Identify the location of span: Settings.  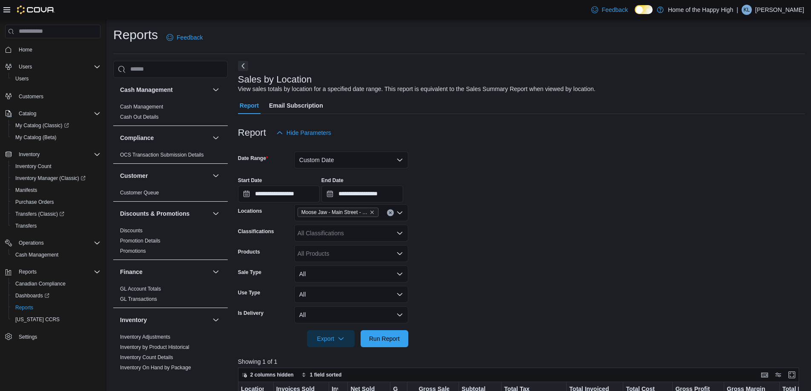
(28, 337).